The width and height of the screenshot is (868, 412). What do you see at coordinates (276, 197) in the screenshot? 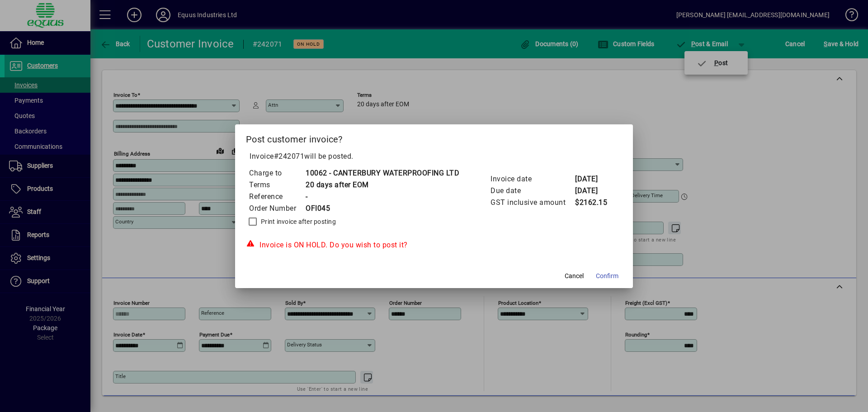
I see `td: Reference` at bounding box center [276, 197].